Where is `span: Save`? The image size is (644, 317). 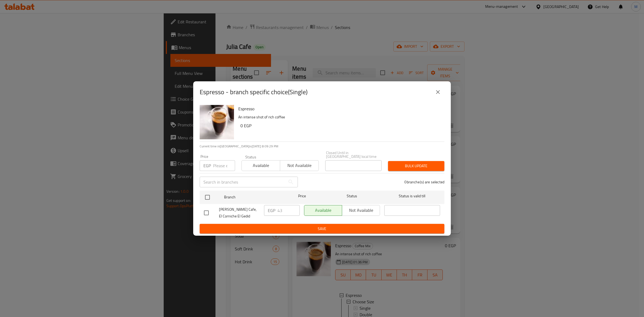 span: Save is located at coordinates (322, 228).